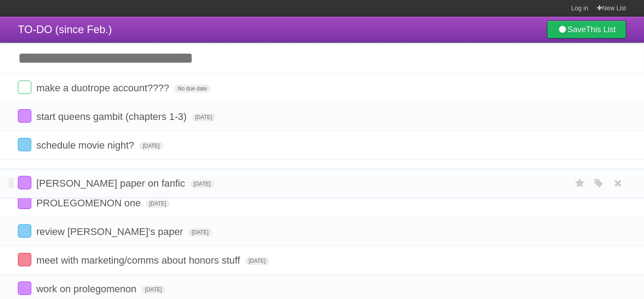  Describe the element at coordinates (65, 29) in the screenshot. I see `span: TO-DO (since Feb.)` at that location.